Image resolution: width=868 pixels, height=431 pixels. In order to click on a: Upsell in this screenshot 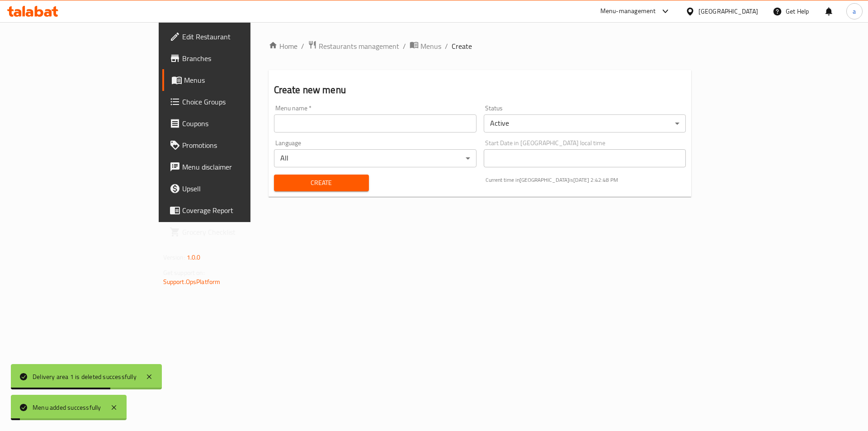, I will do `click(233, 189)`.